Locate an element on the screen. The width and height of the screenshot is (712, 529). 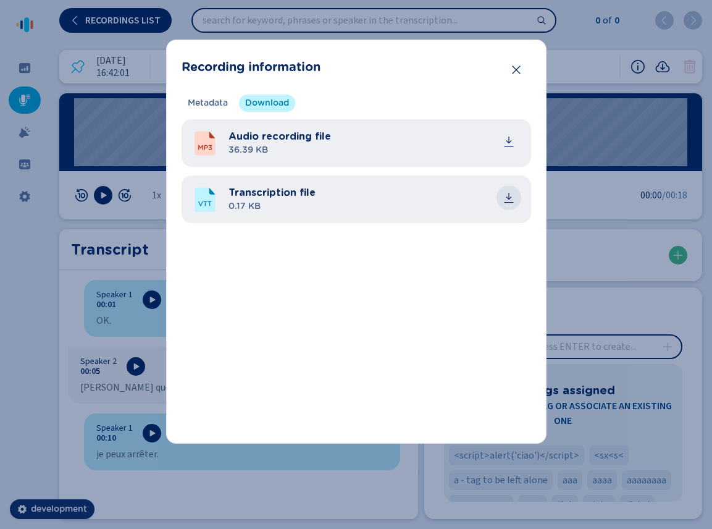
svg: VTTFile is located at coordinates (205, 200).